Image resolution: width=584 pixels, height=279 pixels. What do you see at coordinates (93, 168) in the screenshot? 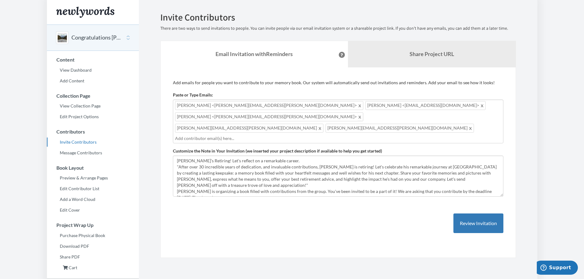
I see `h3: Book Layout` at bounding box center [93, 168].